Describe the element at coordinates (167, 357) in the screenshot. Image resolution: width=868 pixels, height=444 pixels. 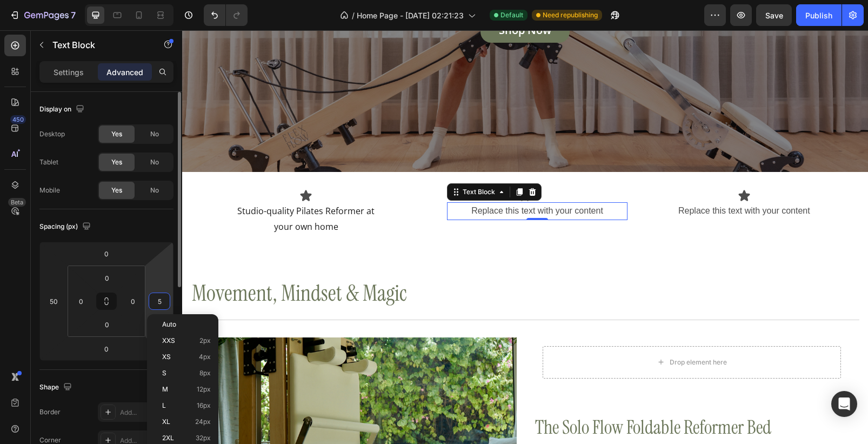
I see `span: XS` at that location.